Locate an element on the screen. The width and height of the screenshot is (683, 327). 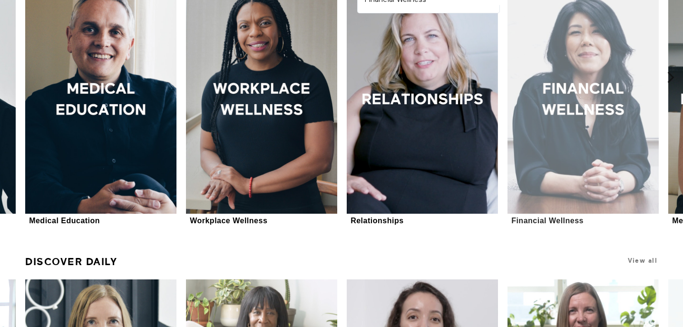
a: View all is located at coordinates (643, 260).